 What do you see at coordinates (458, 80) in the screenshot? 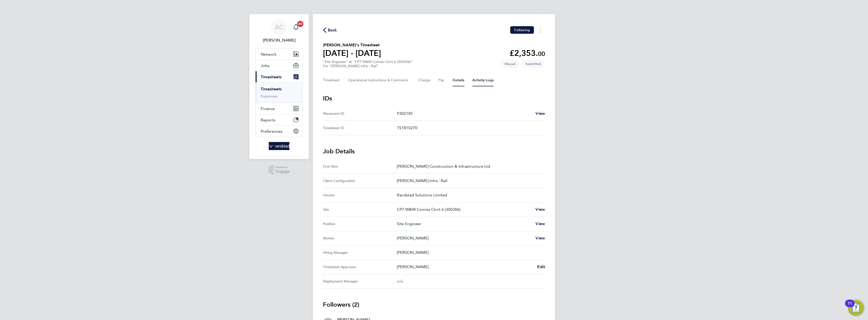
I see `button: Details` at bounding box center [458, 80].